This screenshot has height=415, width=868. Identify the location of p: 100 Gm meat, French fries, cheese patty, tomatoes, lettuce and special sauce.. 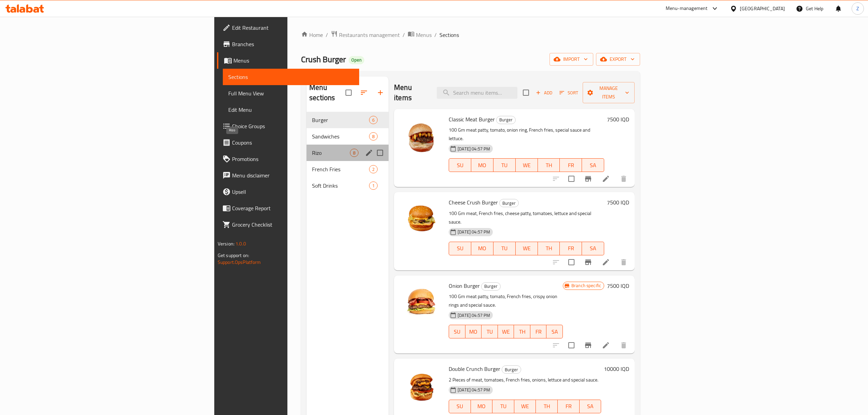
(526, 218).